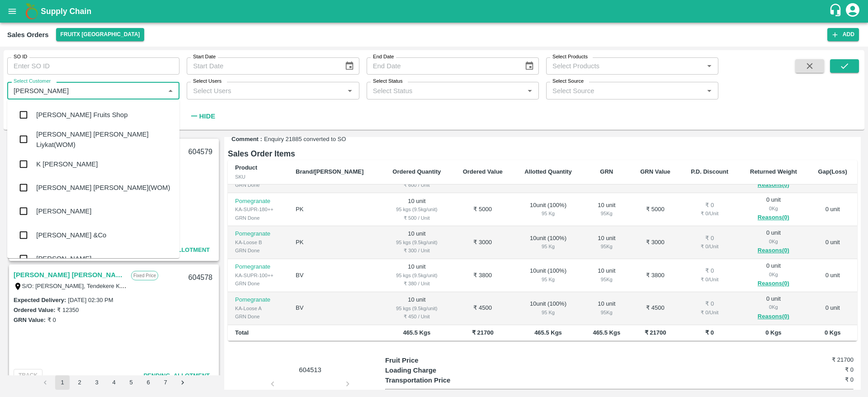 This screenshot has width=868, height=397. Describe the element at coordinates (334, 309) in the screenshot. I see `td: BV` at that location.